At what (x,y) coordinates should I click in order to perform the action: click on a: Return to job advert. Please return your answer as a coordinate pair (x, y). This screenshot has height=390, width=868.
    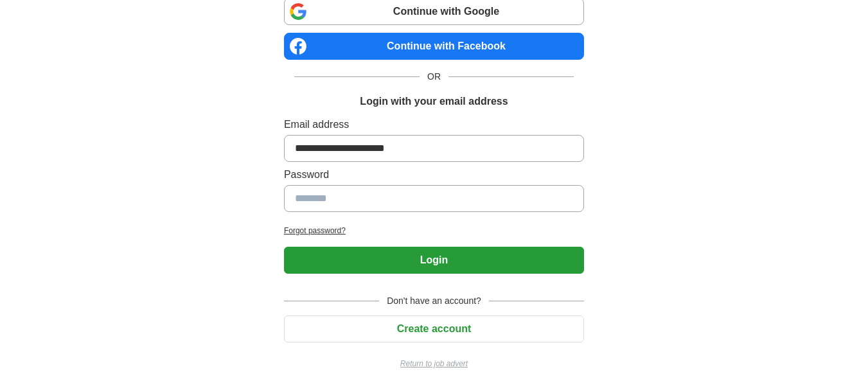
    Looking at the image, I should click on (434, 363).